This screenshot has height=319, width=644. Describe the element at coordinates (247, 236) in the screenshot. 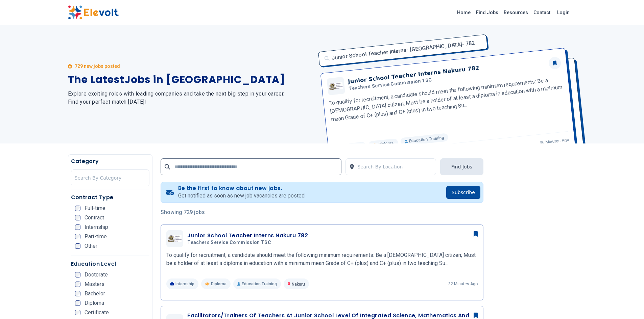

I see `h3: Junior School Teacher Interns Nakuru 782` at that location.